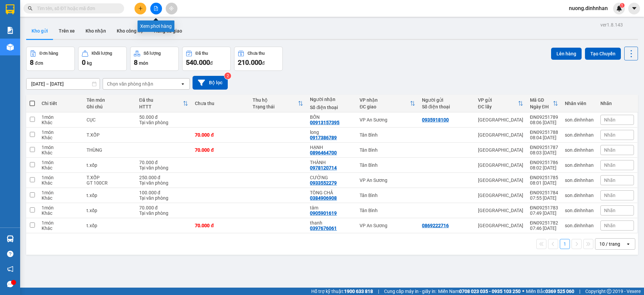 Image resolution: width=644 pixels, height=295 pixels. I want to click on div: ĐN09251782, so click(544, 223).